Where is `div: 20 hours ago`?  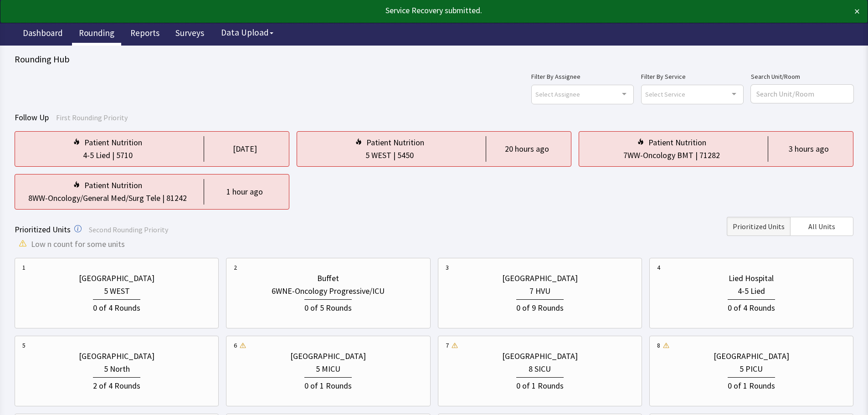
div: 20 hours ago is located at coordinates (526, 149).